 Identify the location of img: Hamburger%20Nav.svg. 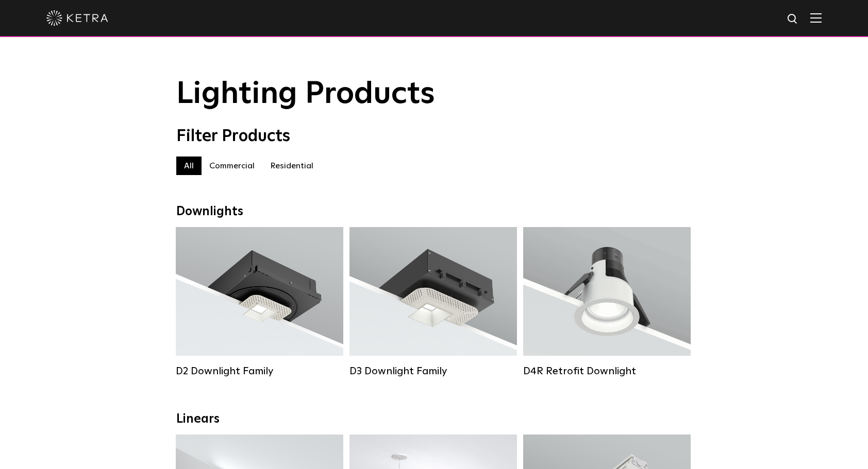
(816, 17).